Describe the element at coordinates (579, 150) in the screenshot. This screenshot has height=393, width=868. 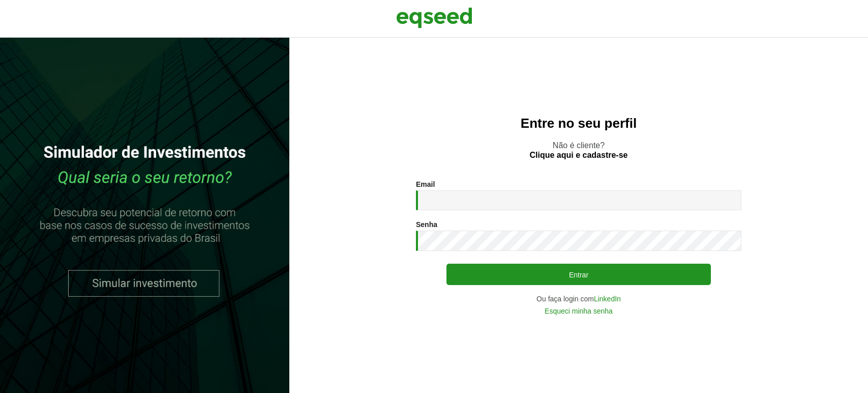
I see `p: Não é cliente?` at that location.